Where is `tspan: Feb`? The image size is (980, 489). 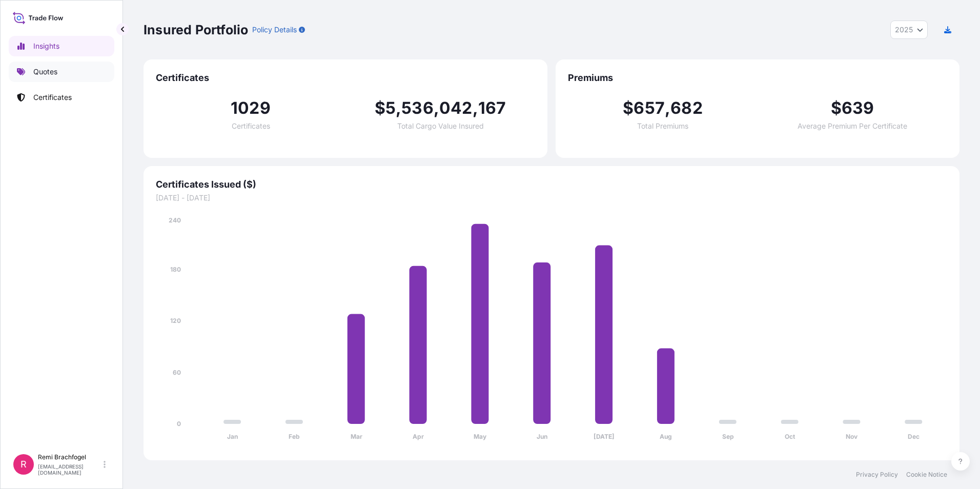 tspan: Feb is located at coordinates (294, 437).